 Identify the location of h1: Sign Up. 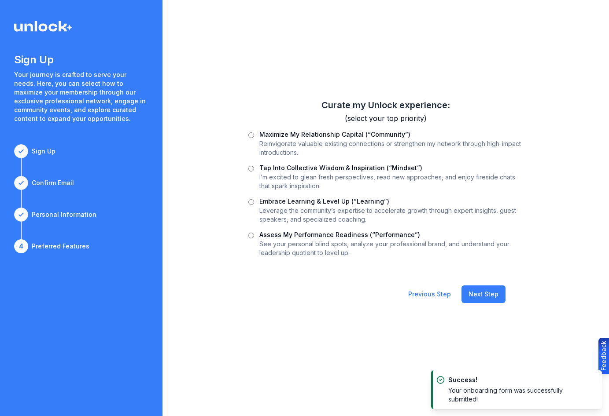
(81, 60).